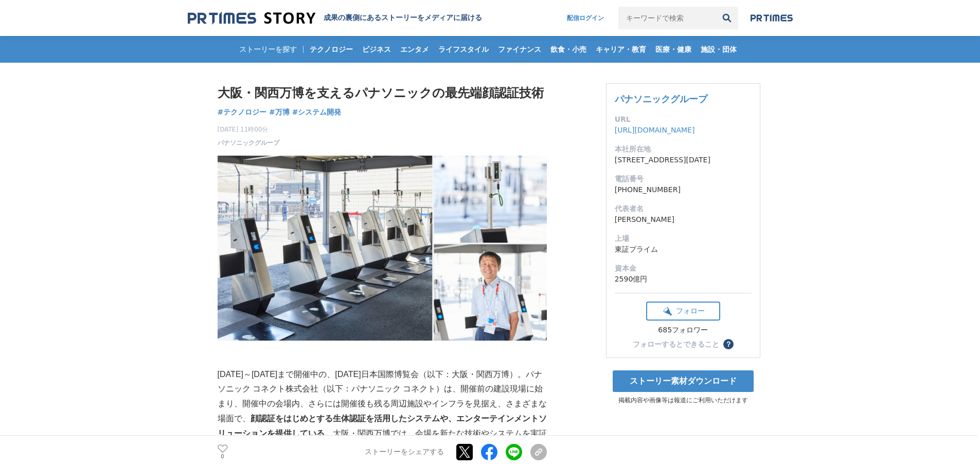  What do you see at coordinates (683, 149) in the screenshot?
I see `dt: 本社所在地` at bounding box center [683, 149].